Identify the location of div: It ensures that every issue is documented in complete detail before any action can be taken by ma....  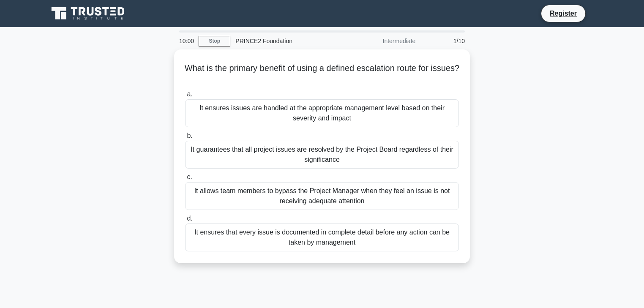
(322, 237).